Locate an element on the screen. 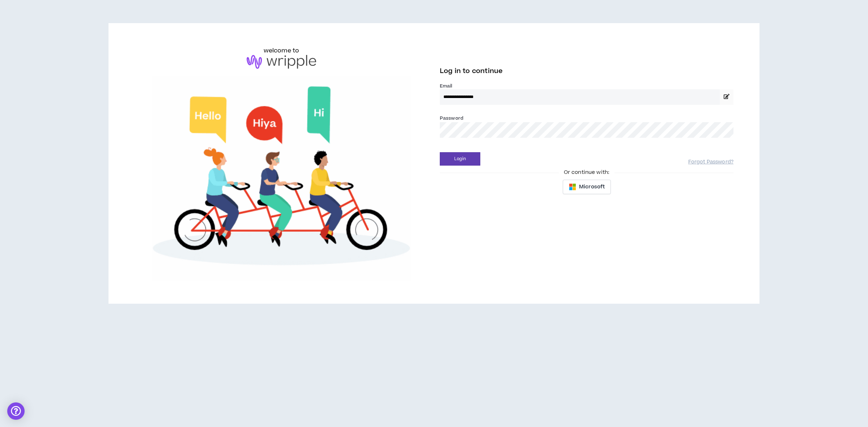  div: Open Intercom Messenger is located at coordinates (16, 411).